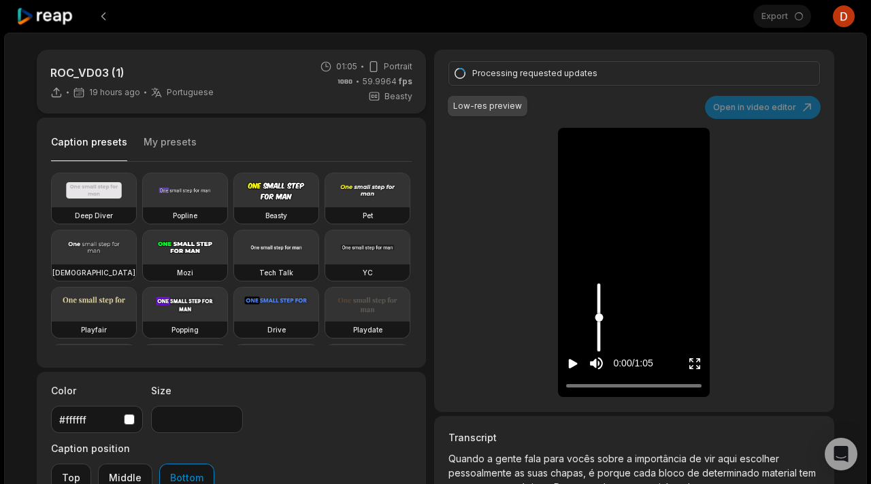 The image size is (871, 484). I want to click on span: escolher, so click(759, 459).